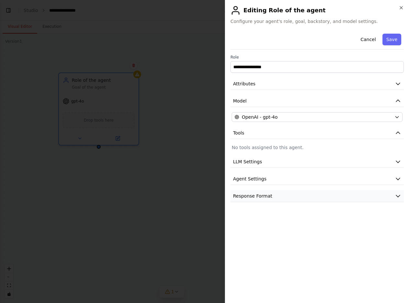 This screenshot has width=409, height=303. Describe the element at coordinates (250, 179) in the screenshot. I see `span: Agent Settings` at that location.